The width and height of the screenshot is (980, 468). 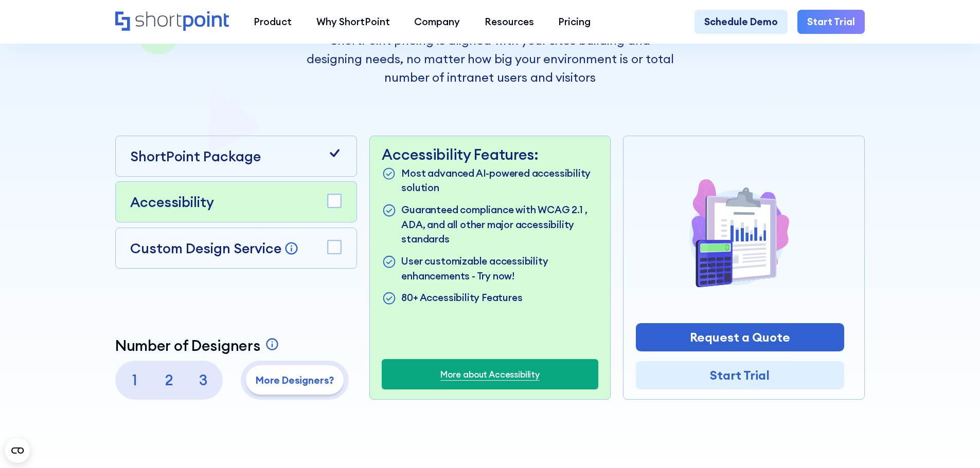 What do you see at coordinates (741, 22) in the screenshot?
I see `a: Schedule Demo` at bounding box center [741, 22].